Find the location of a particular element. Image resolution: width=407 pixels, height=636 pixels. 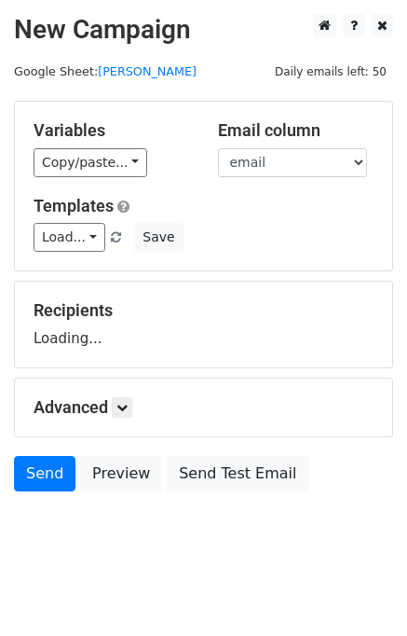

h5: Advanced is located at coordinates (203, 407).